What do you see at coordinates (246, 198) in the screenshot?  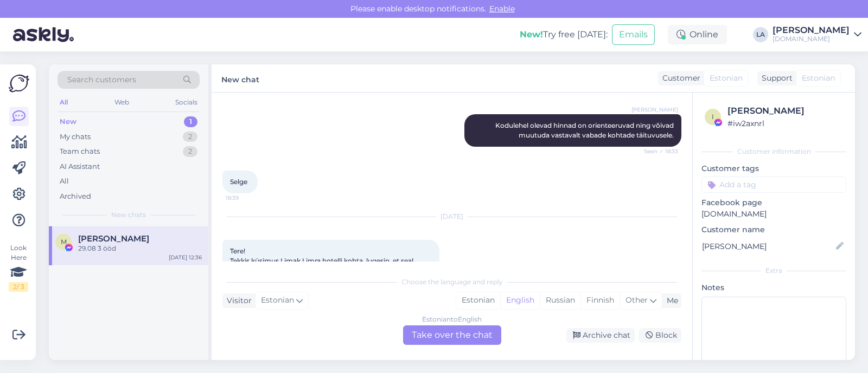 I see `span: 18:39` at bounding box center [246, 198].